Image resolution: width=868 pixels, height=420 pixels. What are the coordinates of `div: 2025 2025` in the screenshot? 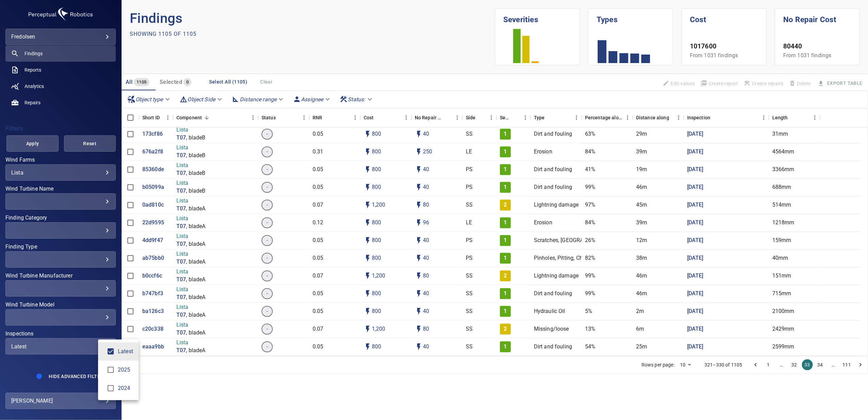 It's located at (125, 370).